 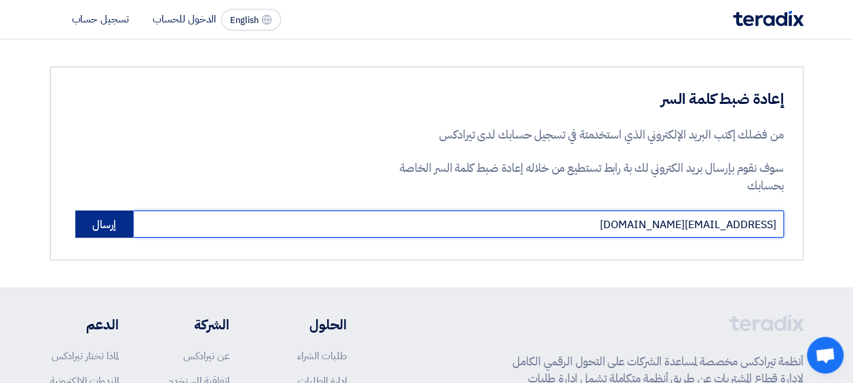 I want to click on button: إرسال, so click(x=104, y=224).